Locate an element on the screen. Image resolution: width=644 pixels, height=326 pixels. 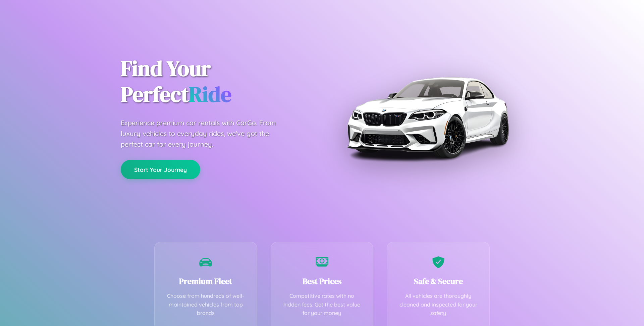
p: All vehicles are thoroughly cleaned and inspected for your safety is located at coordinates (438, 304).